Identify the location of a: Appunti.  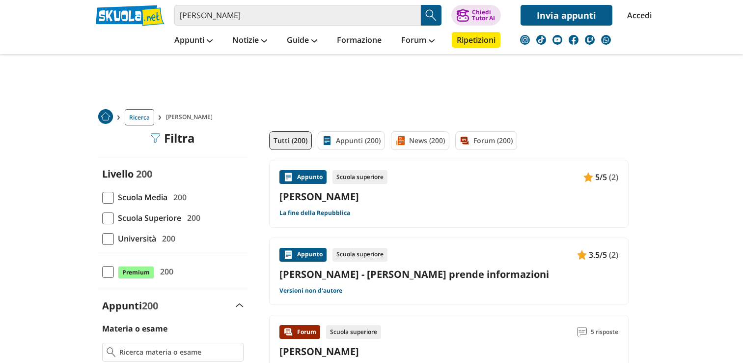
(194, 41).